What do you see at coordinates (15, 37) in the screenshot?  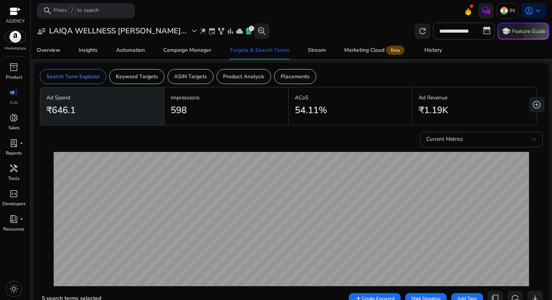 I see `img: amazon.svg` at bounding box center [15, 37].